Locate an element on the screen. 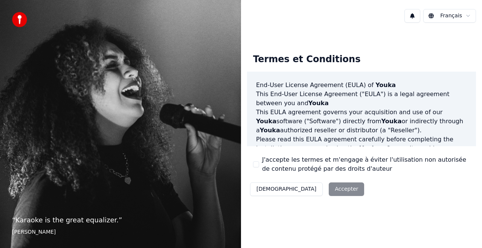 The height and width of the screenshot is (248, 482). p: This End-User License Agreement ("EULA") is a legal agreement between you and is located at coordinates (361, 99).